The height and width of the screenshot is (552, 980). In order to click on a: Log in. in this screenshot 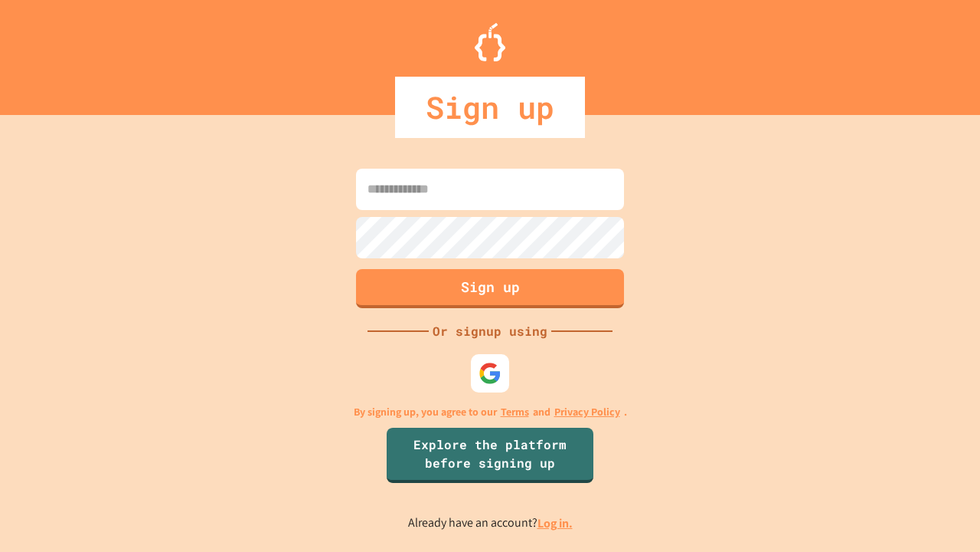, I will do `click(555, 523)`.